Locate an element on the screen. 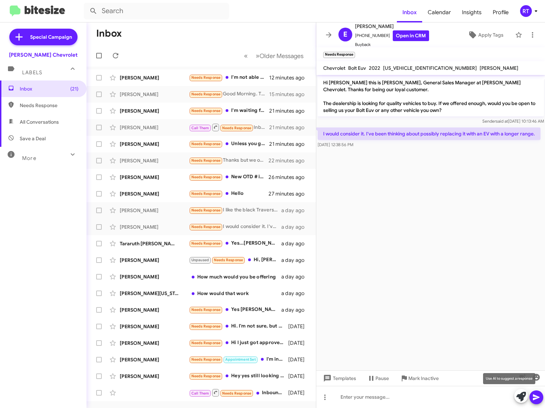 Image resolution: width=545 pixels, height=408 pixels. div: How would that work is located at coordinates (235, 294).